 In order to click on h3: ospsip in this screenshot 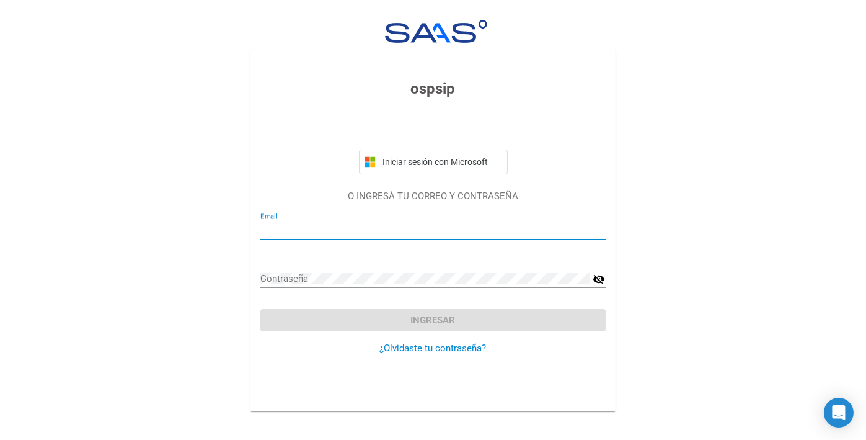, I will do `click(433, 89)`.